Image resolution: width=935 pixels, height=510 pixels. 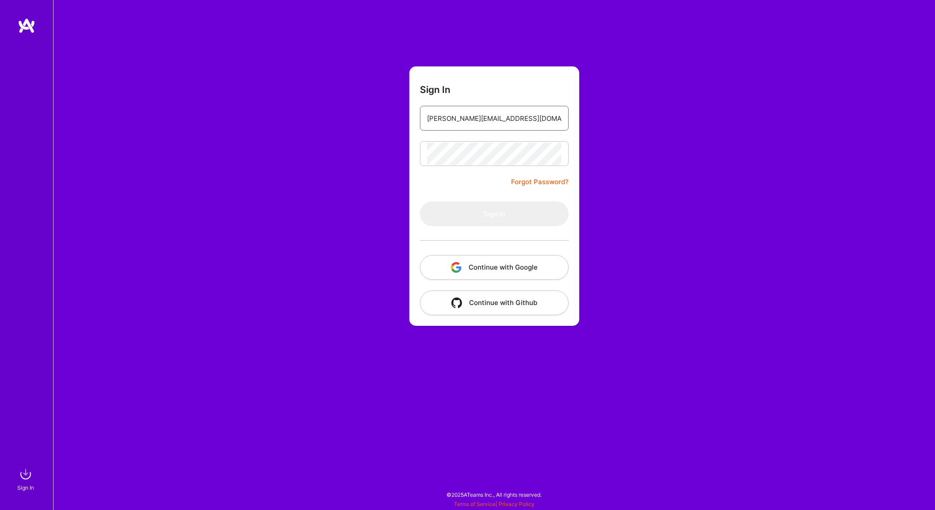 I want to click on a: Privacy Policy, so click(x=516, y=504).